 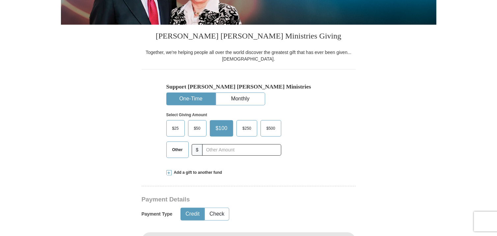 What do you see at coordinates (178, 150) in the screenshot?
I see `span: Other` at bounding box center [178, 150].